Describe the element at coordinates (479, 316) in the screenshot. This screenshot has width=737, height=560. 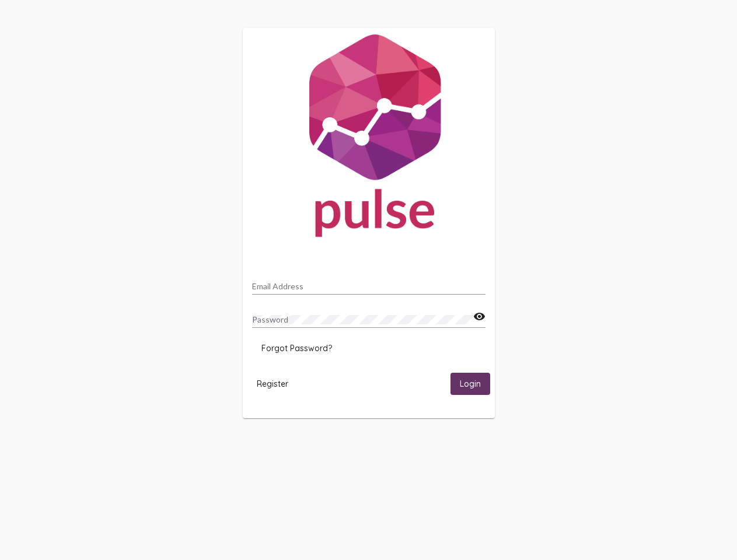
I see `mat-icon: visibility` at that location.